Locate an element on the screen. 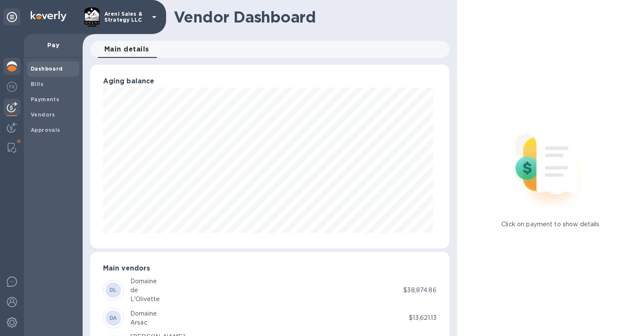 The image size is (644, 336). h1: Vendor Dashboard is located at coordinates (308, 17).